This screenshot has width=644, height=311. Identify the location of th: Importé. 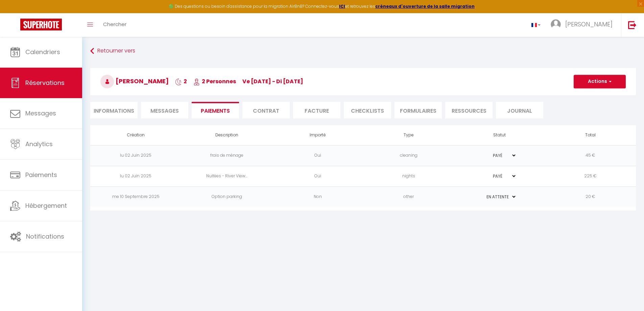
(318, 135).